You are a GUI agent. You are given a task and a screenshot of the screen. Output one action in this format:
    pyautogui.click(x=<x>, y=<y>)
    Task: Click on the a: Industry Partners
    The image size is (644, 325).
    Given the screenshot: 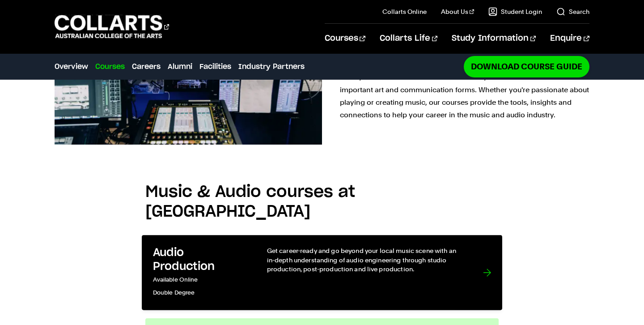 What is the action you would take?
    pyautogui.click(x=271, y=67)
    